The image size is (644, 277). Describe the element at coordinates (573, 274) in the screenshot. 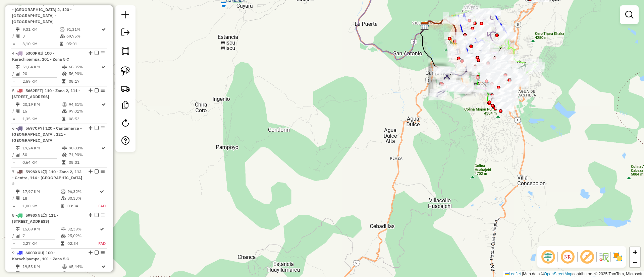

I see `div: Map data © contributors,© 2025 TomTom, Microsoft` at that location.